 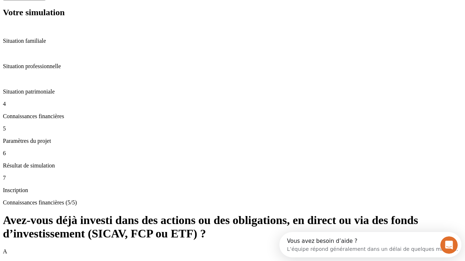 I want to click on p: 5, so click(x=232, y=129).